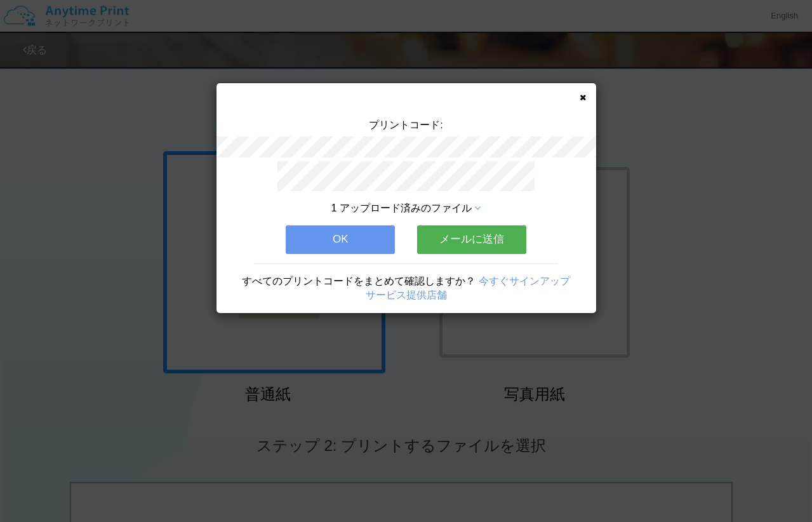  I want to click on span: すべてのプリントコードをまとめて確認しますか？, so click(358, 280).